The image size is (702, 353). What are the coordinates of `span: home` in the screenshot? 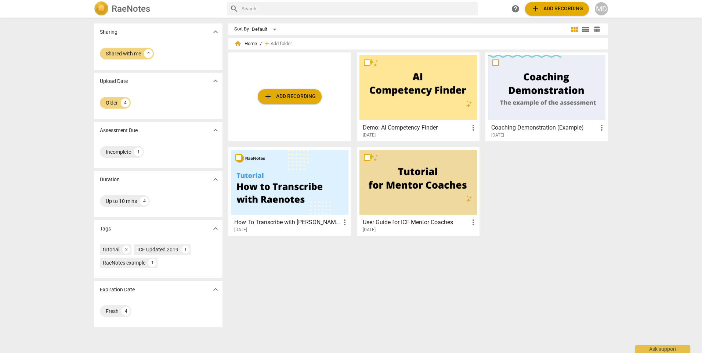 It's located at (238, 44).